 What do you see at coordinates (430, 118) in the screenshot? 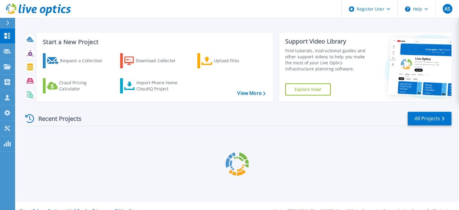
I see `a: All Projects` at bounding box center [430, 118].